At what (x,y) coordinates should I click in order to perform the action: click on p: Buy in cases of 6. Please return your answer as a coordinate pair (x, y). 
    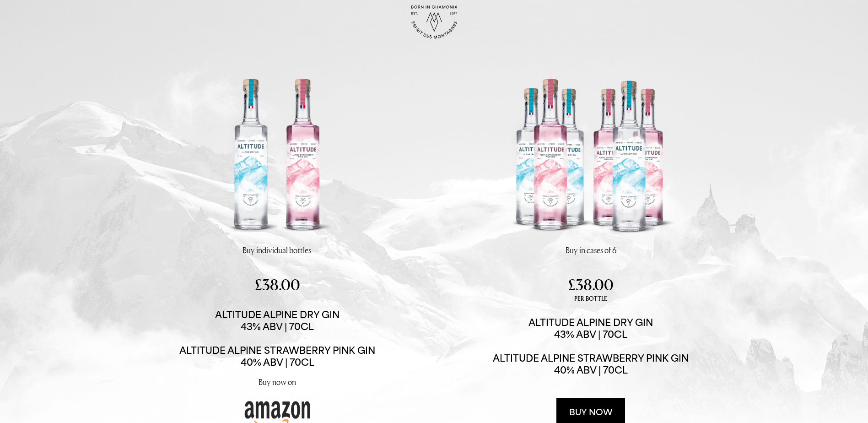
    Looking at the image, I should click on (591, 250).